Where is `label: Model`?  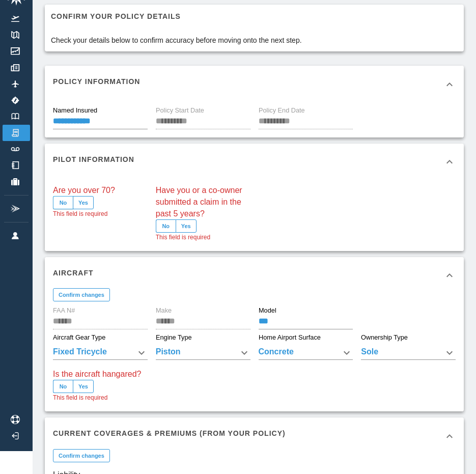 label: Model is located at coordinates (267, 311).